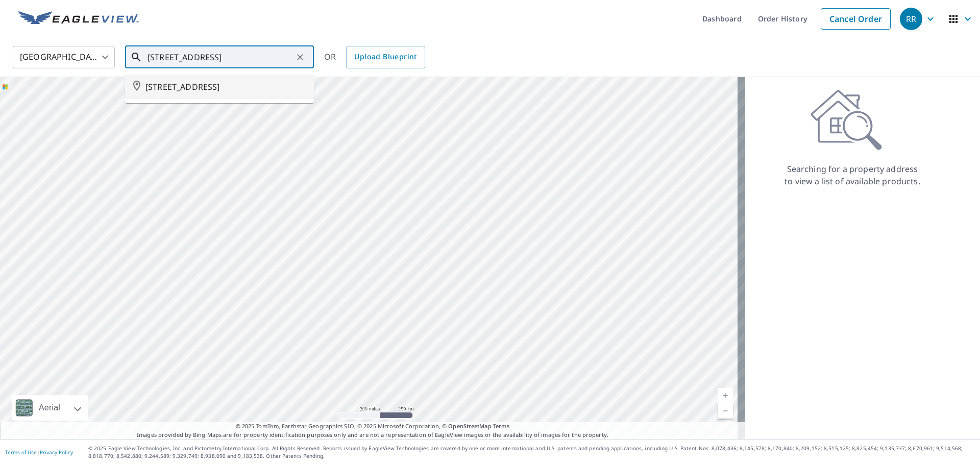 This screenshot has width=980, height=465. I want to click on a: Upload Blueprint, so click(385, 57).